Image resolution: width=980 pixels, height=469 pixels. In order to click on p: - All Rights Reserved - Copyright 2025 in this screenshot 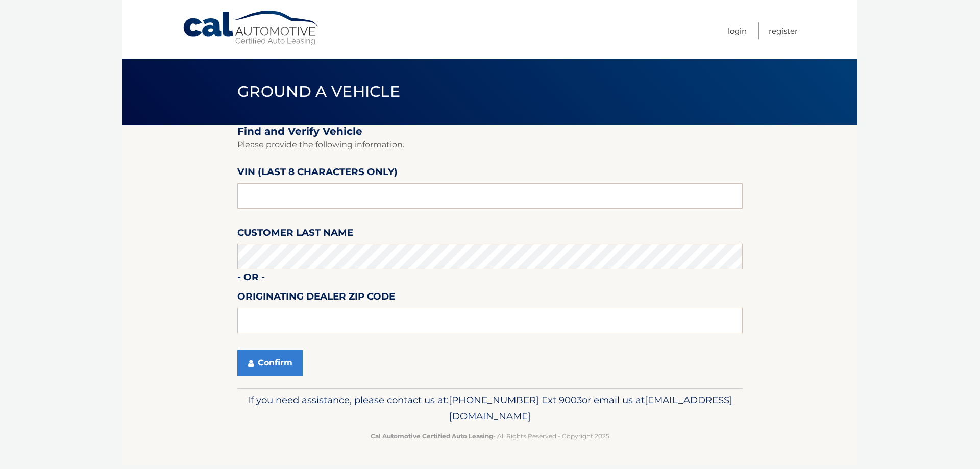, I will do `click(490, 436)`.